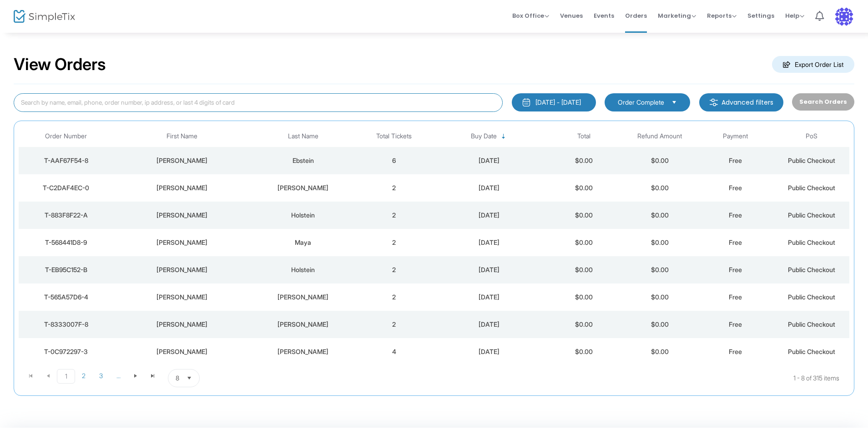  I want to click on div: Joyce, so click(182, 188).